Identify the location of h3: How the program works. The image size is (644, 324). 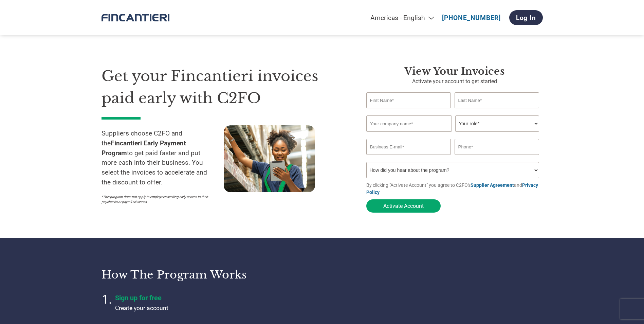
(207, 275).